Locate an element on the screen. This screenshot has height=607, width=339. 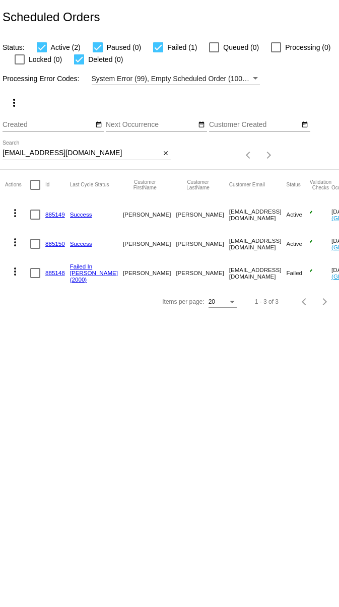
span: Status: is located at coordinates (14, 47).